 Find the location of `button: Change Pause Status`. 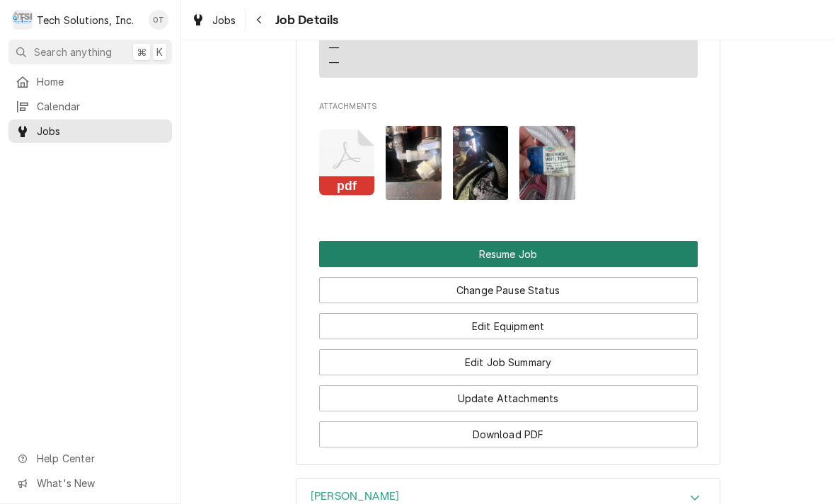

button: Change Pause Status is located at coordinates (508, 290).